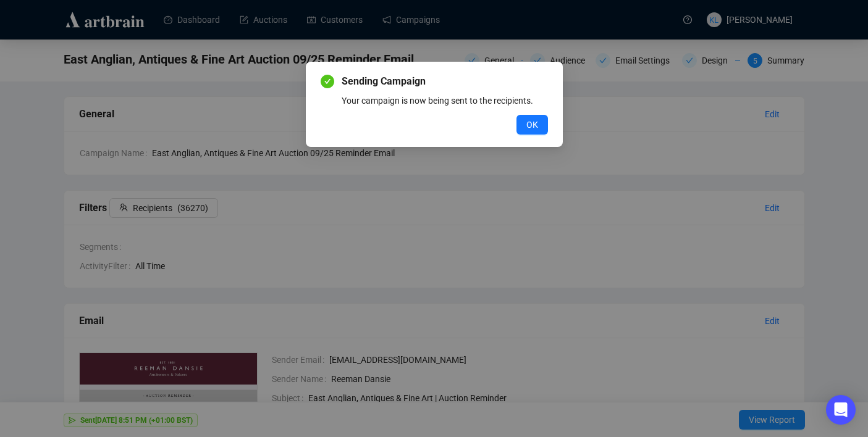  Describe the element at coordinates (445, 101) in the screenshot. I see `div: Your campaign is now being sent to the recipients.` at that location.